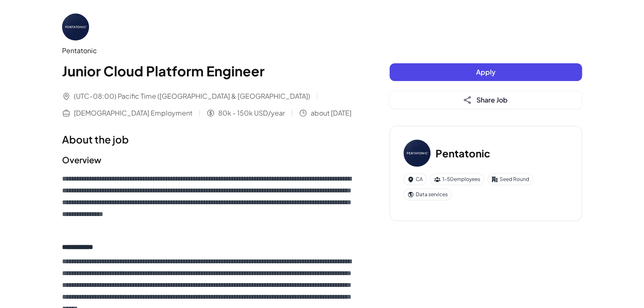  Describe the element at coordinates (486, 72) in the screenshot. I see `button: Apply` at that location.